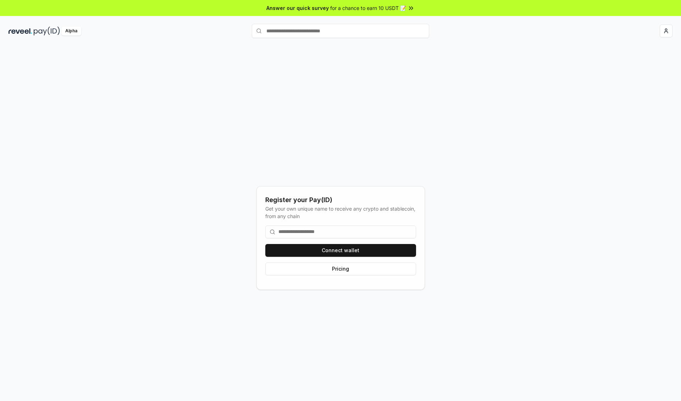 This screenshot has height=401, width=681. I want to click on div: Get your own unique name to receive any crypto and stablecoin, from any chain, so click(341, 212).